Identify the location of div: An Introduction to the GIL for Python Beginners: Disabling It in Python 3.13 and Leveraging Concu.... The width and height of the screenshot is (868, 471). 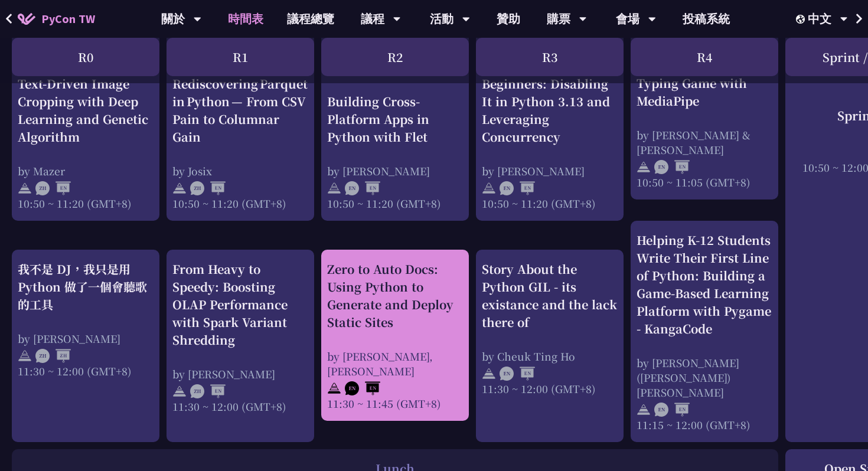
(549, 93).